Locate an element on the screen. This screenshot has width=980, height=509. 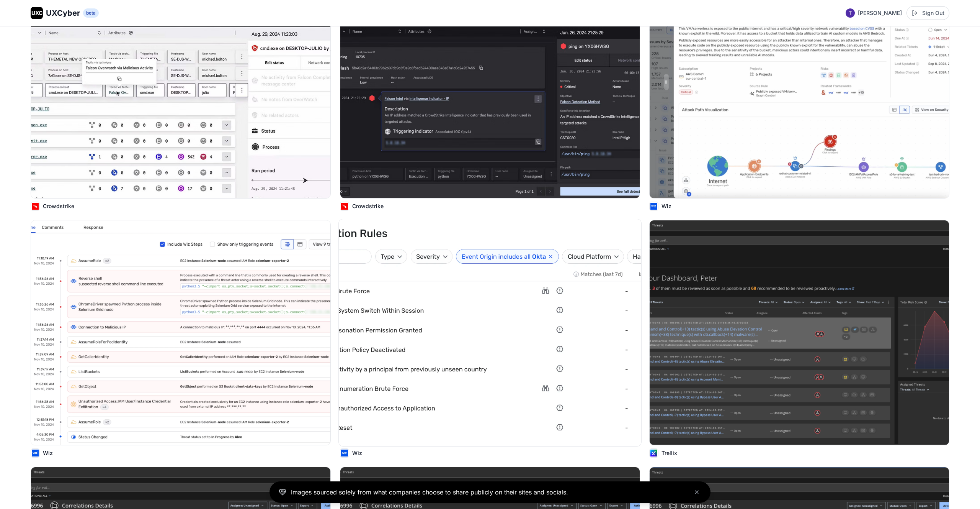
span: UXC is located at coordinates (37, 13).